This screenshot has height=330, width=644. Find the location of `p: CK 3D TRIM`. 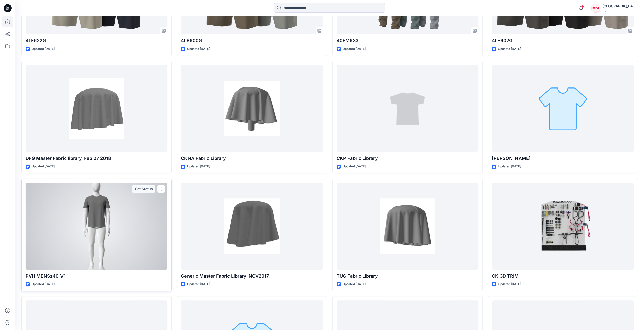

p: CK 3D TRIM is located at coordinates (563, 276).